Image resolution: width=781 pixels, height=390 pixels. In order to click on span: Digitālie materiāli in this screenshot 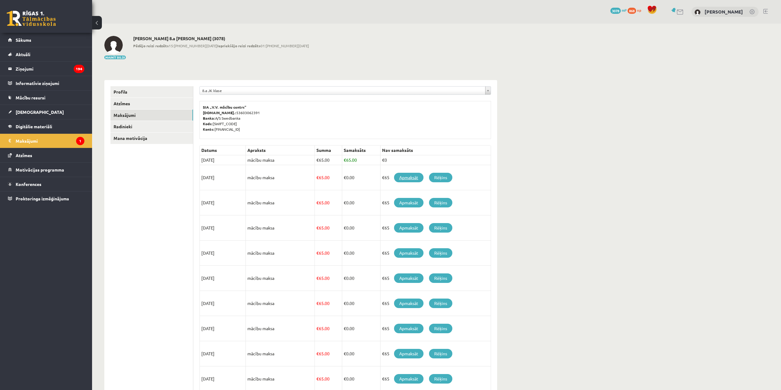, I will do `click(34, 126)`.